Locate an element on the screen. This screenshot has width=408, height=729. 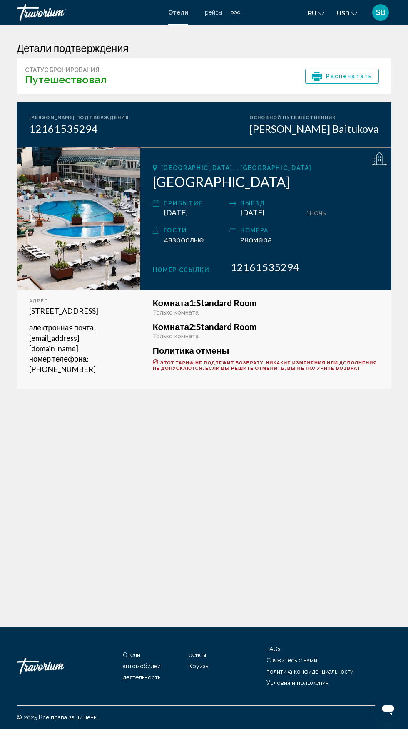
span: FAQs is located at coordinates (274, 649).